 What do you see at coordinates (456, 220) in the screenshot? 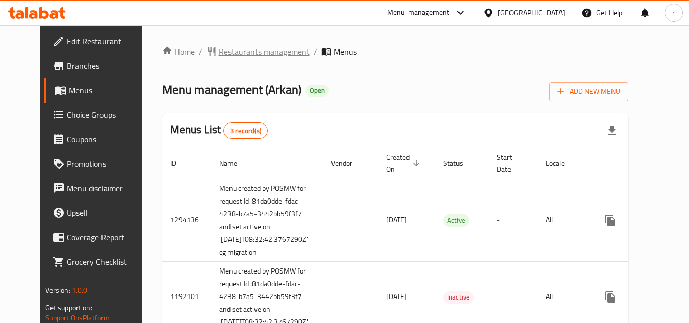
I see `span: Active` at bounding box center [456, 220].